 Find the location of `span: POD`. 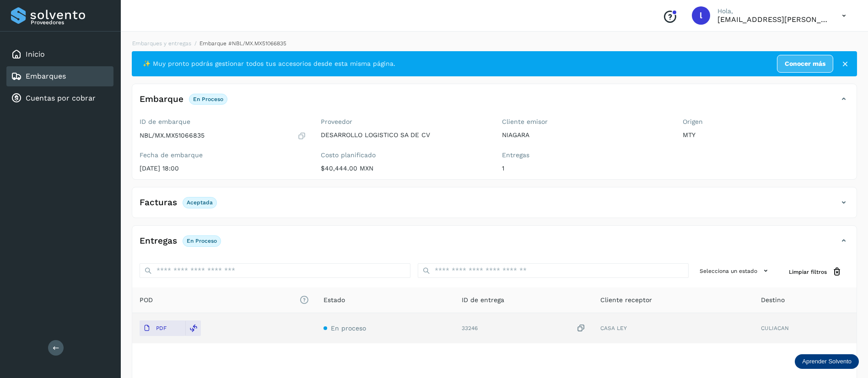

span: POD is located at coordinates (224, 300).